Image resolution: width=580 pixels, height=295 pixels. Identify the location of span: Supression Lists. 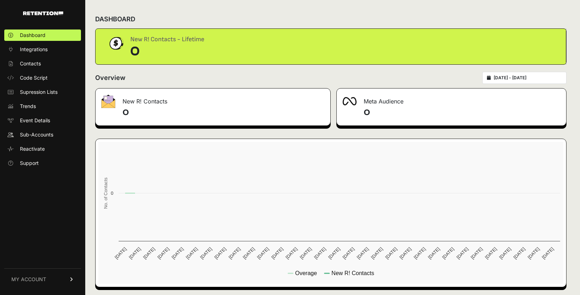
(39, 92).